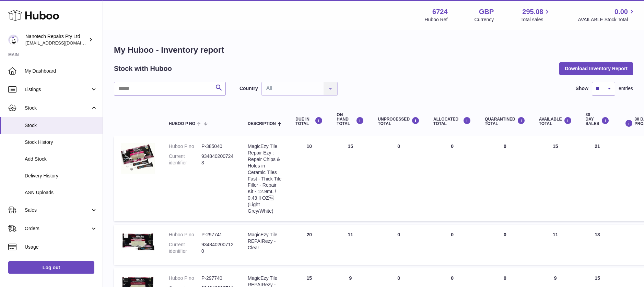 This screenshot has width=644, height=287. What do you see at coordinates (484, 19) in the screenshot?
I see `div: Currency` at bounding box center [484, 19].